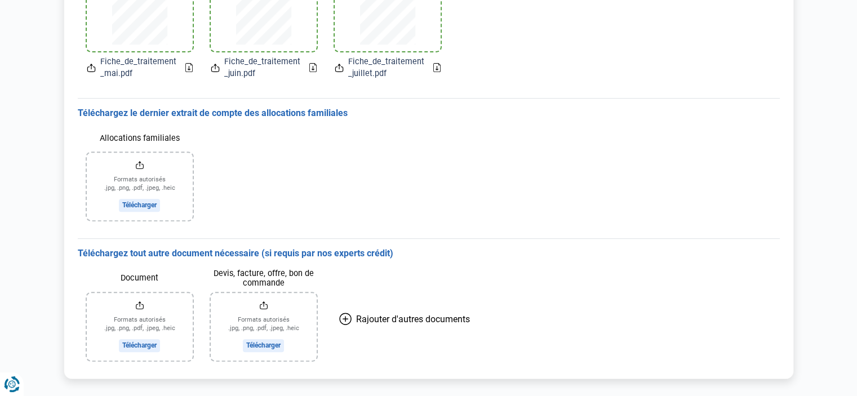 The height and width of the screenshot is (396, 857). I want to click on span: Fiche_de_traitement_mai.pdf, so click(138, 68).